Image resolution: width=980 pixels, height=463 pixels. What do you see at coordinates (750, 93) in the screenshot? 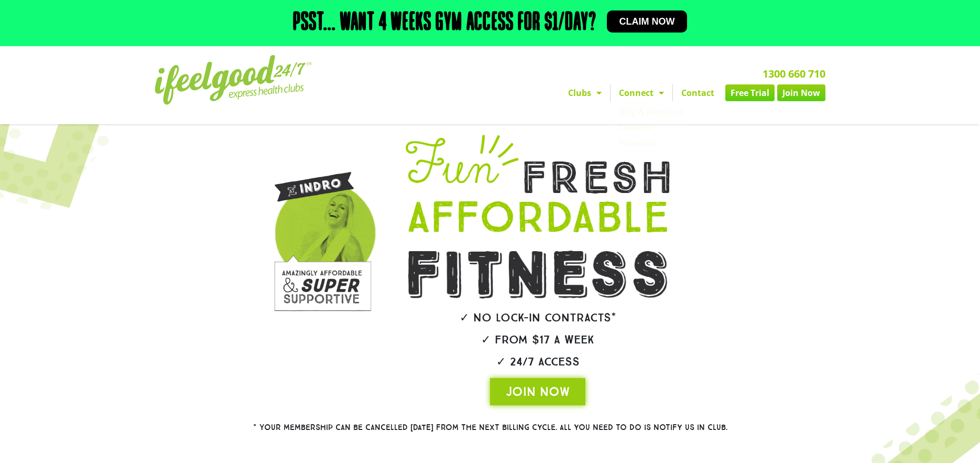
I see `a: Free Trial` at bounding box center [750, 93].